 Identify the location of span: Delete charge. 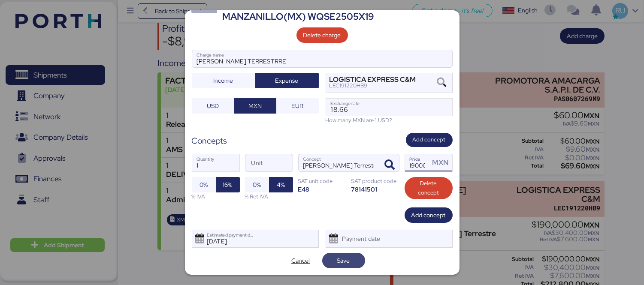
(322, 35).